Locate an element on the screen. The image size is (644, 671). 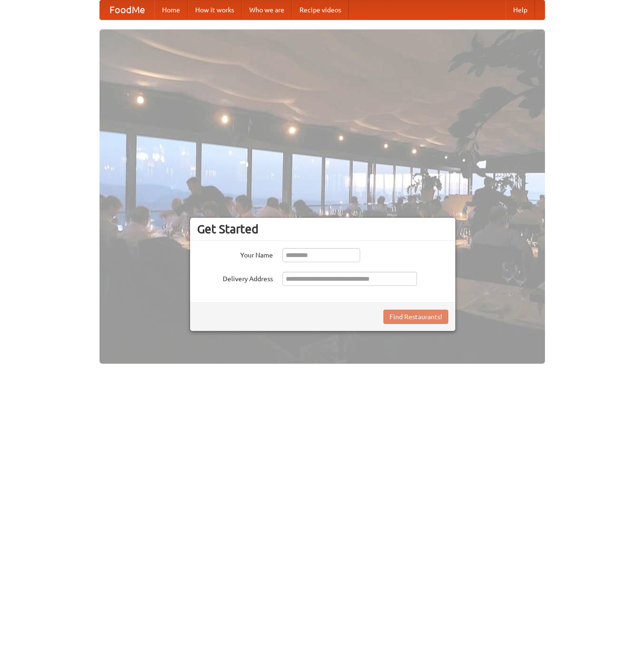
a: FoodMe is located at coordinates (127, 10).